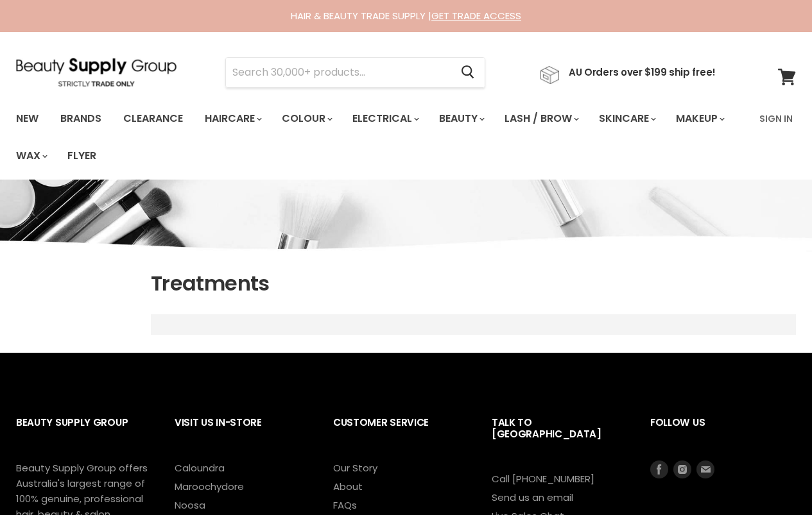  I want to click on a: Brands, so click(81, 118).